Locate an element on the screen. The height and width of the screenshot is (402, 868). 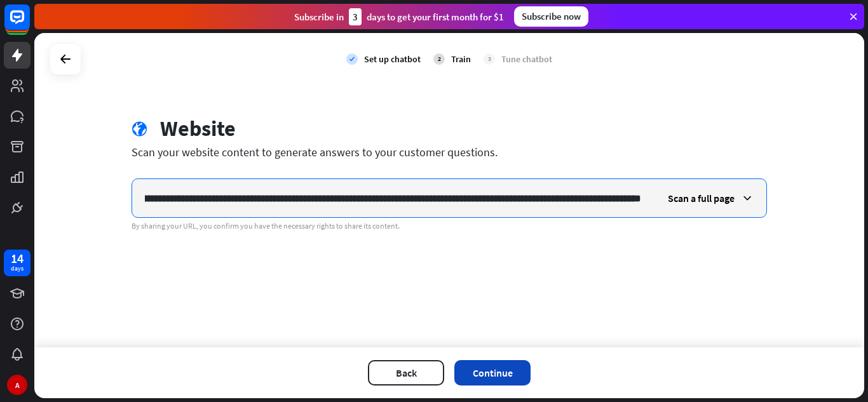
div: Subscribe in days to get your first month for $1 is located at coordinates (399, 17).